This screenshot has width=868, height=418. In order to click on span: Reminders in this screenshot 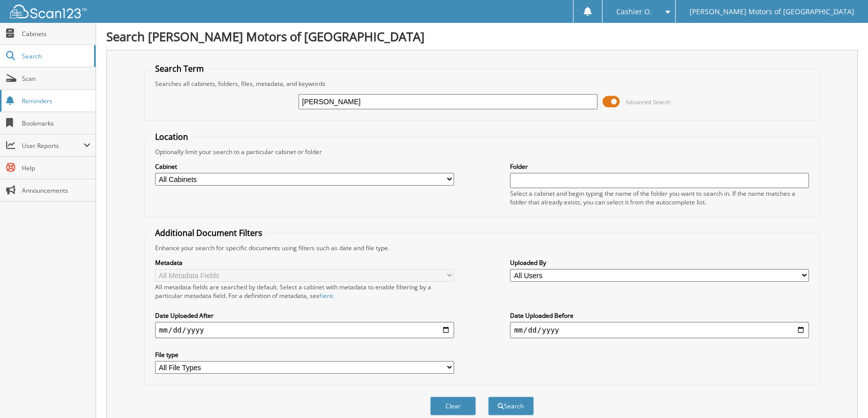, I will do `click(56, 101)`.